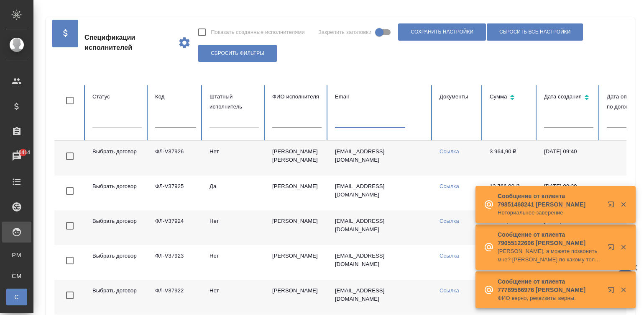  Describe the element at coordinates (176, 97) in the screenshot. I see `div: Код` at that location.